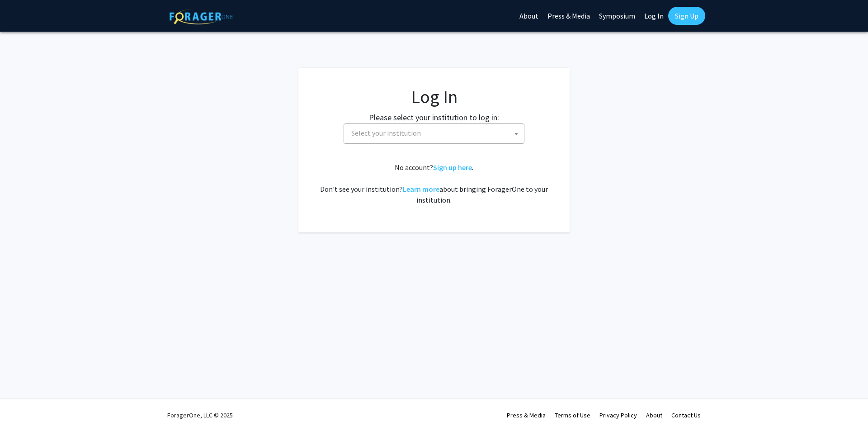  What do you see at coordinates (654, 415) in the screenshot?
I see `a: About` at bounding box center [654, 415].